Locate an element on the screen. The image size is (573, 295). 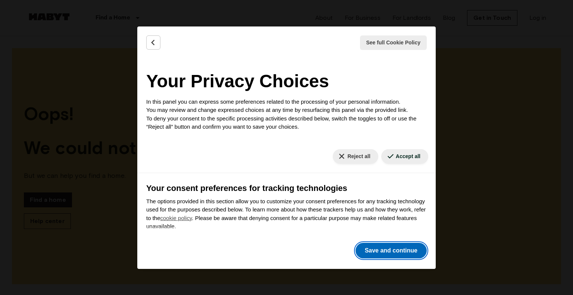
a: cookie policy is located at coordinates (176, 218).